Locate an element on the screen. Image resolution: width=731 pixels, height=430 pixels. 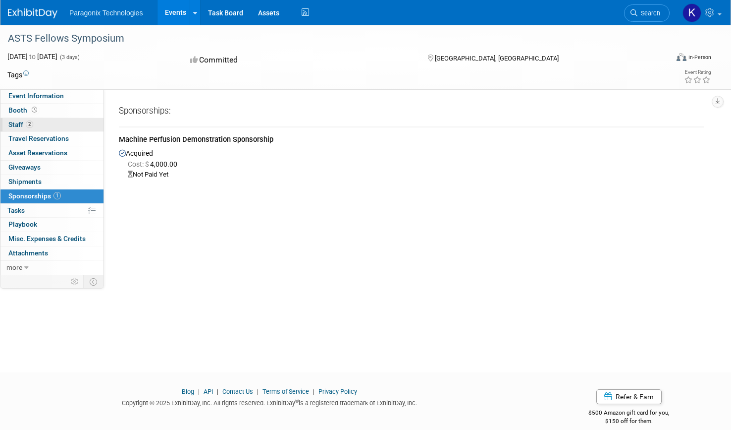
td: Personalize Event Tab Strip is located at coordinates (75, 281).